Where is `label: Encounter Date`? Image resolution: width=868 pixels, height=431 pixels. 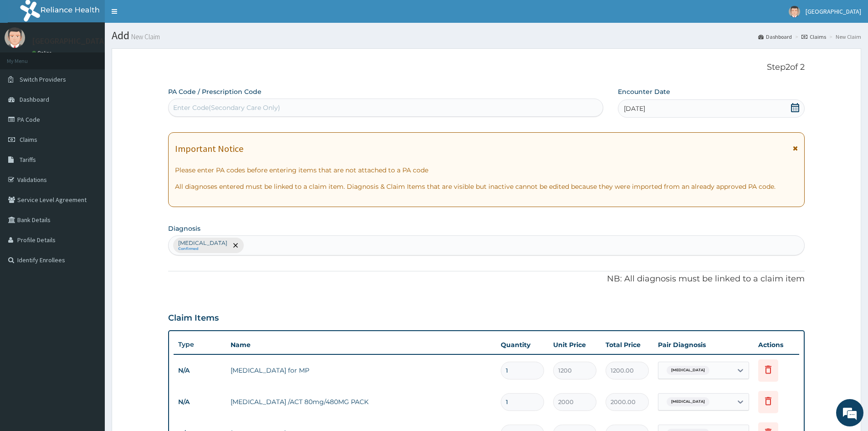
label: Encounter Date is located at coordinates (644, 92).